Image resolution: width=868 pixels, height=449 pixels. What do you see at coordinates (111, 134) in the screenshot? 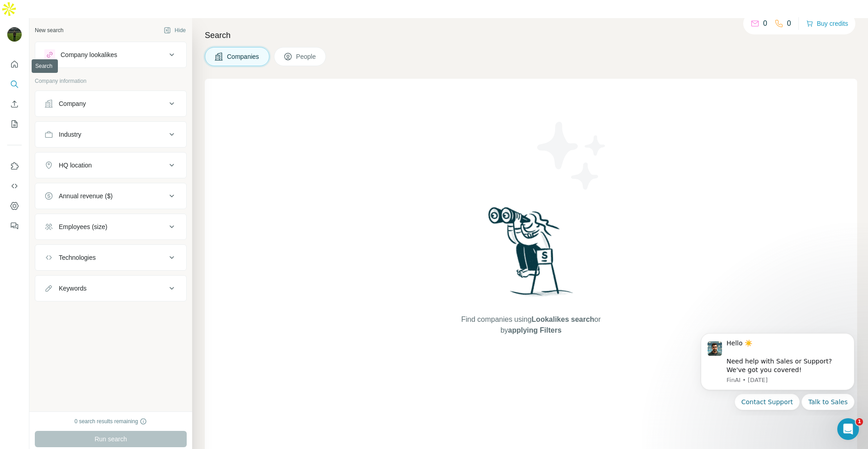
I see `button: Industry` at bounding box center [111, 134].